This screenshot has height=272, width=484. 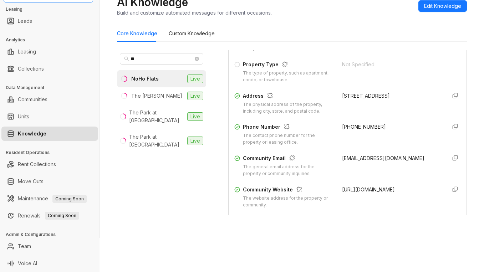 What do you see at coordinates (31, 182) in the screenshot?
I see `a: Move Outs` at bounding box center [31, 182].